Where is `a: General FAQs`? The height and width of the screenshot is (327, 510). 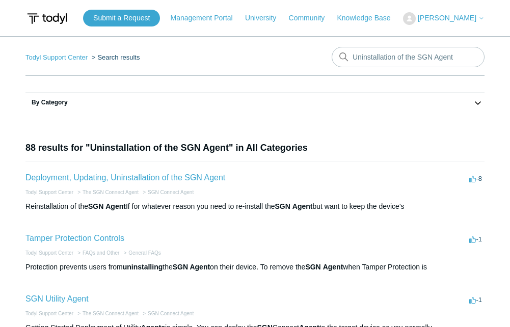
a: General FAQs is located at coordinates (144, 253).